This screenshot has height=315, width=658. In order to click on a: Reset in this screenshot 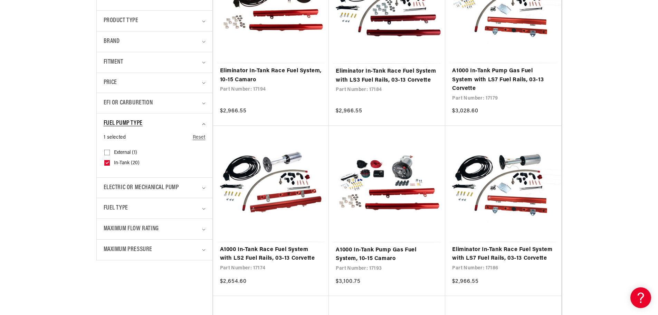, I will do `click(199, 137)`.